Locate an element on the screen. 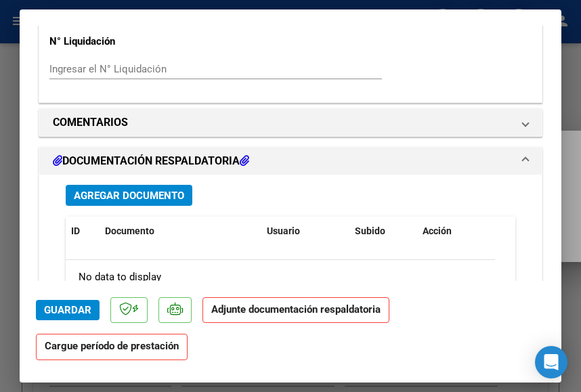  strong: Cargue período de prestación is located at coordinates (112, 347).